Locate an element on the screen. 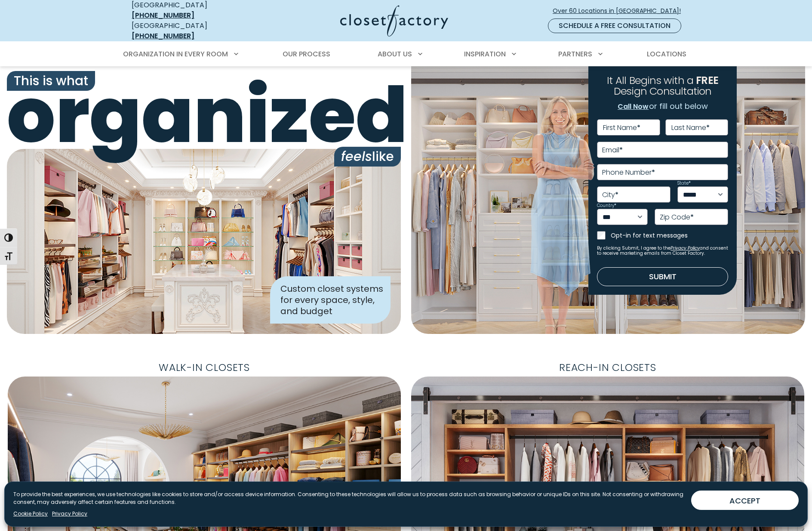 The width and height of the screenshot is (812, 531). span: Organization in Every Room is located at coordinates (175, 54).